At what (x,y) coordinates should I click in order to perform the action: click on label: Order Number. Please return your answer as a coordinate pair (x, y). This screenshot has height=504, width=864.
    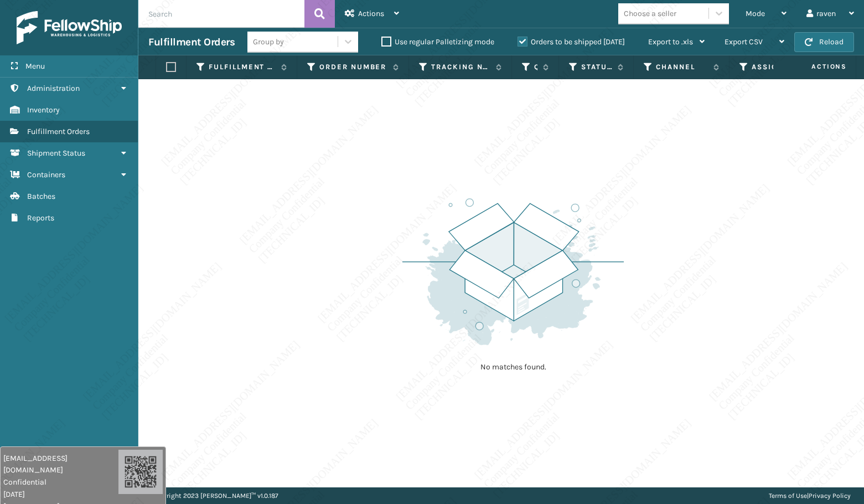
    Looking at the image, I should click on (353, 67).